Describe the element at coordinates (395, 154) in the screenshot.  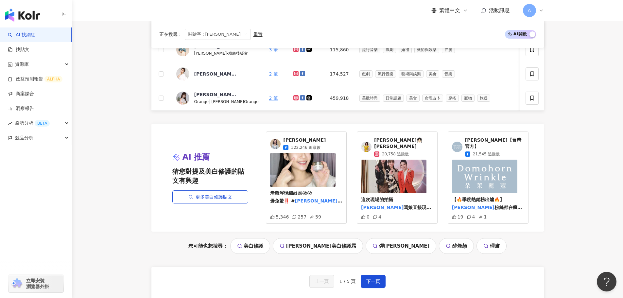
I see `span: 20,758 追蹤數` at that location.